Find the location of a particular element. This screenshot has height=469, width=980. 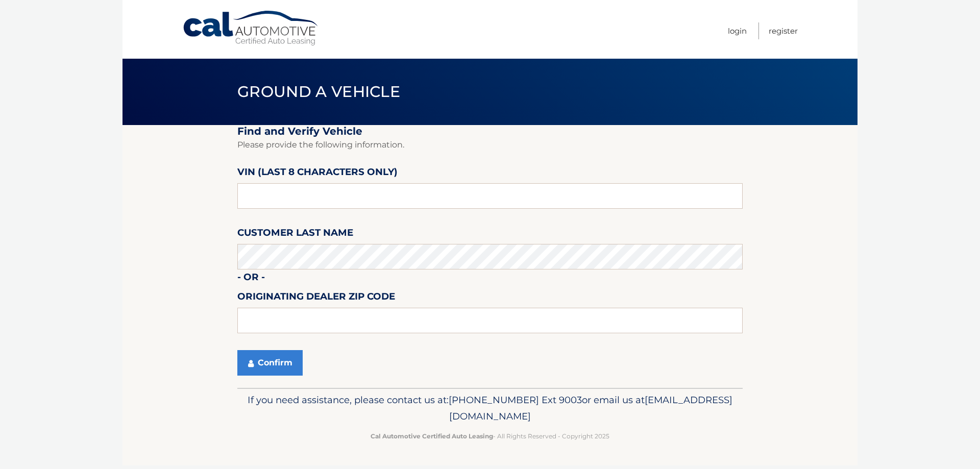

span: Ground a Vehicle is located at coordinates (318, 91).